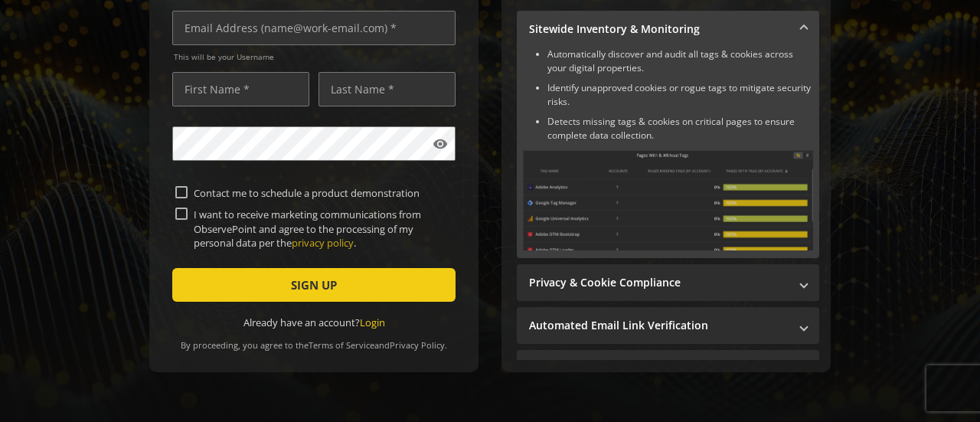  What do you see at coordinates (441, 144) in the screenshot?
I see `mat-icon: visibility` at bounding box center [441, 144].